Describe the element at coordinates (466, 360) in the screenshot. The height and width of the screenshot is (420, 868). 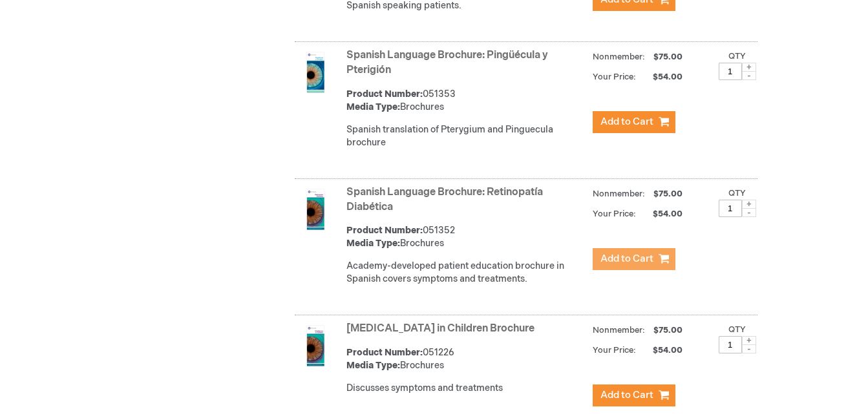
I see `div: 051226 Brochures` at that location.